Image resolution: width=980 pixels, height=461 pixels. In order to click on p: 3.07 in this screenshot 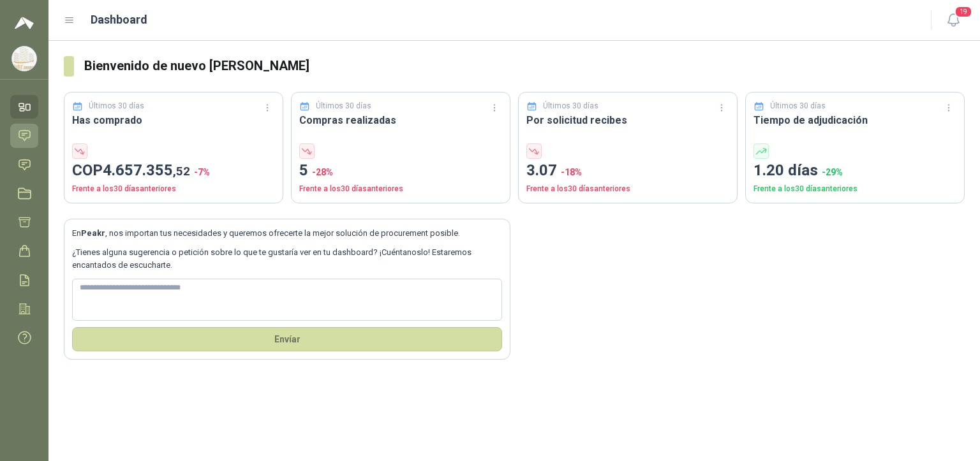, I will do `click(628, 171)`.